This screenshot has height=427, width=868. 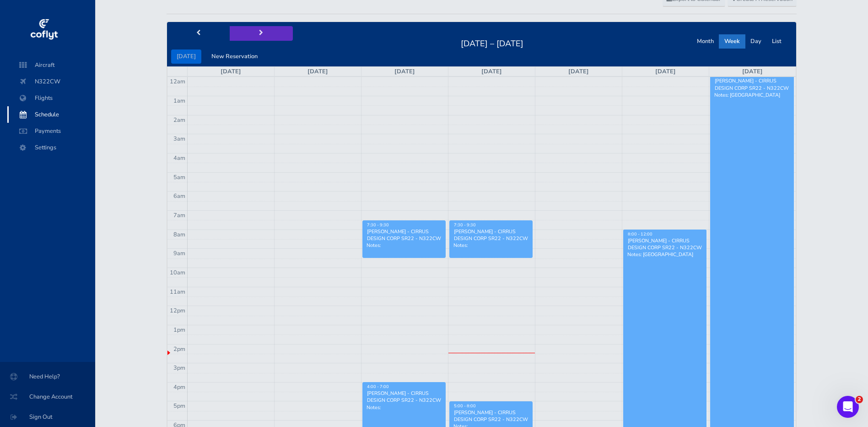 I want to click on span: 9am, so click(x=179, y=253).